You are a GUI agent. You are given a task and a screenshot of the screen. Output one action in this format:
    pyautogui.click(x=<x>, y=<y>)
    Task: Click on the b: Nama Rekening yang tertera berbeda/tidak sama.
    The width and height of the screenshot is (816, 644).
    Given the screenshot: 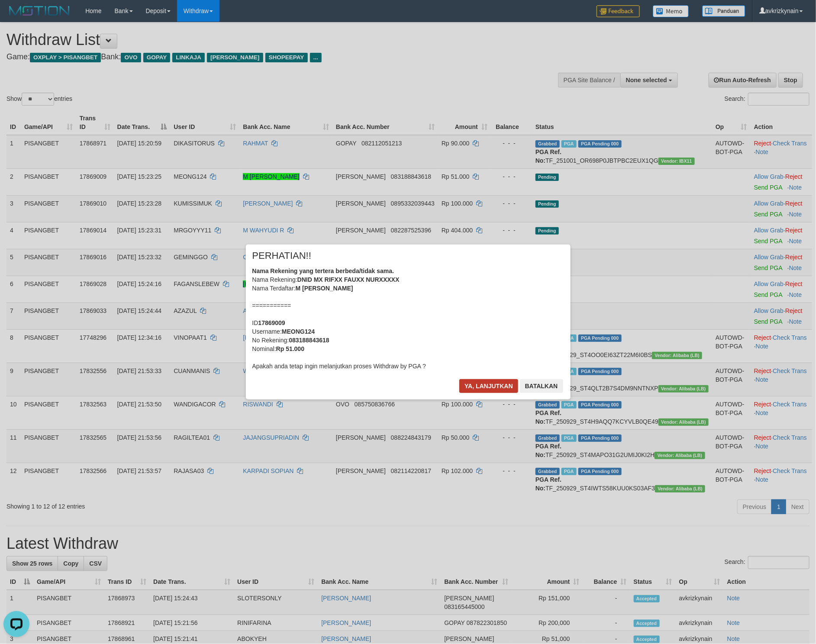 What is the action you would take?
    pyautogui.click(x=323, y=271)
    